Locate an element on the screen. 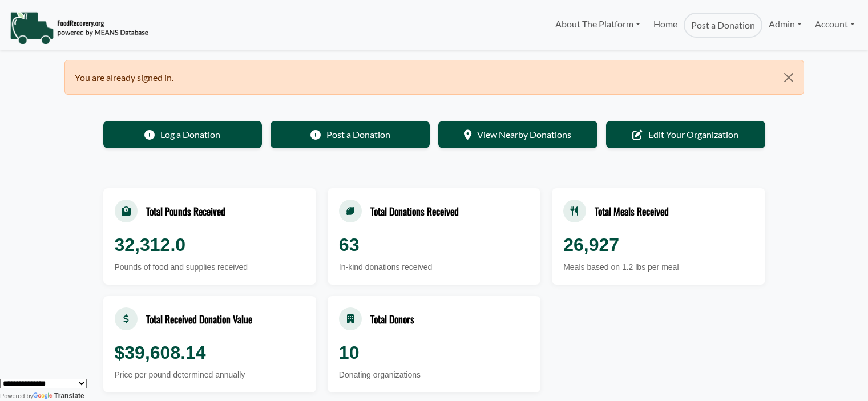 The height and width of the screenshot is (401, 868). div: 63 is located at coordinates (433, 244).